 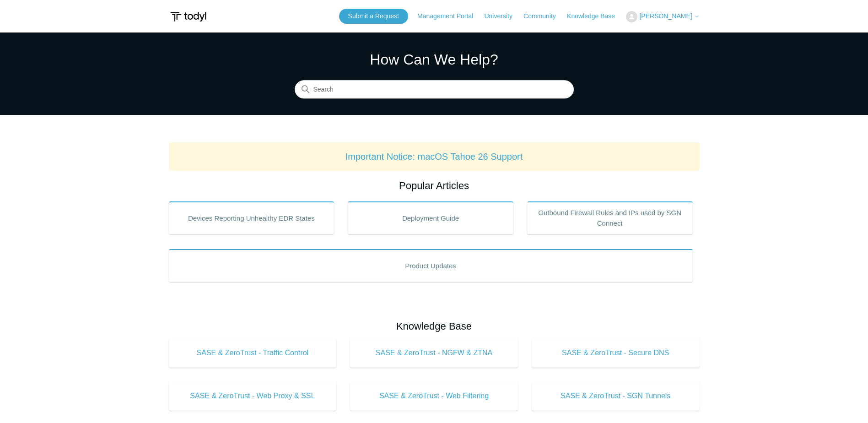 I want to click on a: University, so click(x=502, y=16).